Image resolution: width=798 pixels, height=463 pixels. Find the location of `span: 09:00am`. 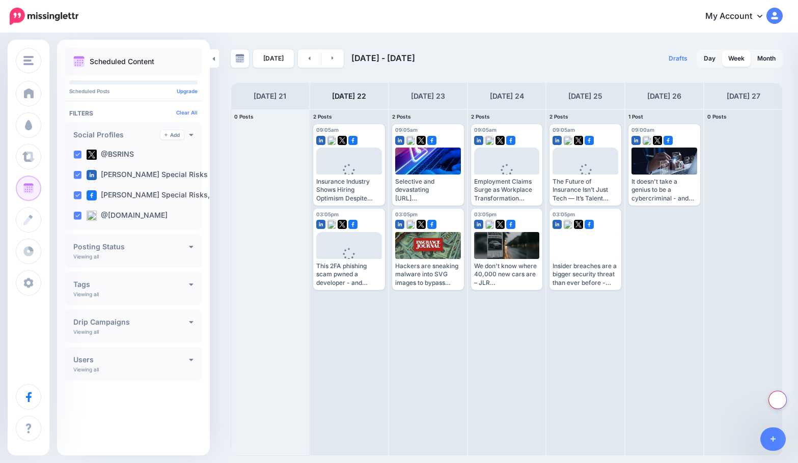

span: 09:00am is located at coordinates (642, 130).